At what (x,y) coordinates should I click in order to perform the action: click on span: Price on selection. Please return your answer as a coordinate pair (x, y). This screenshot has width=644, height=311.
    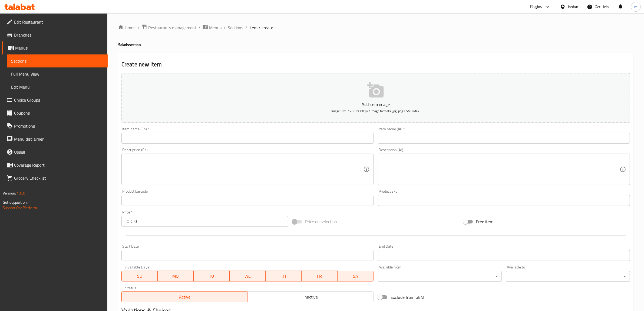
    Looking at the image, I should click on (321, 221).